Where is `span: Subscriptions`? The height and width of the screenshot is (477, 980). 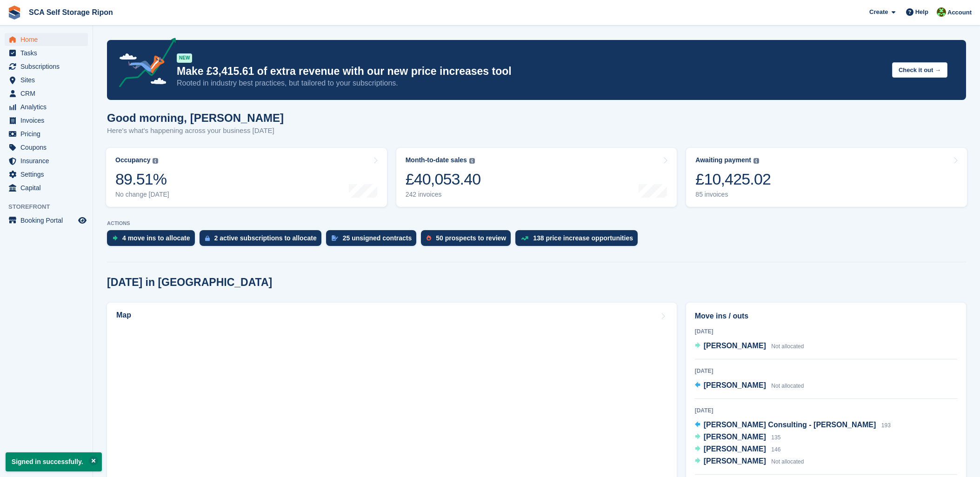
span: Subscriptions is located at coordinates (49, 67).